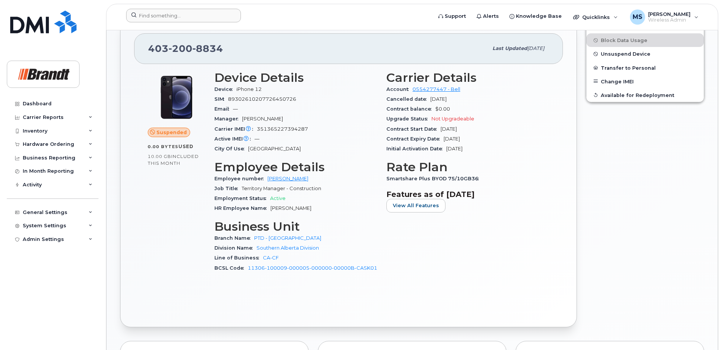 This screenshot has height=350, width=722. What do you see at coordinates (177, 97) in the screenshot?
I see `img: iPhone_12.jpg` at bounding box center [177, 97].